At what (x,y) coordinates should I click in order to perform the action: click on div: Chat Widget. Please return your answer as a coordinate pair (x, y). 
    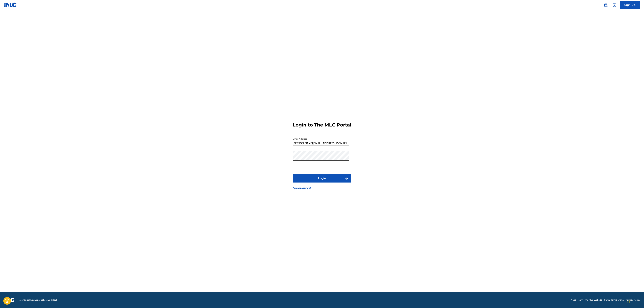
    Looking at the image, I should click on (636, 300).